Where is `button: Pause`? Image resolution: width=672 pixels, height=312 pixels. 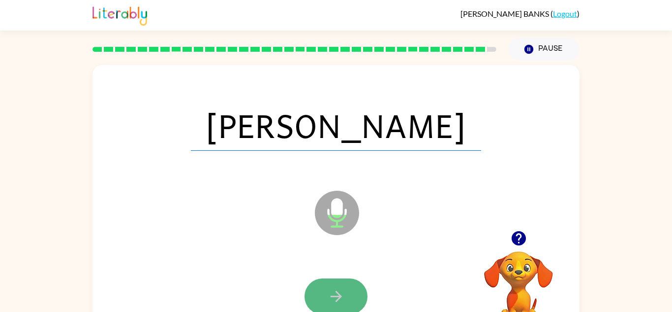
button: Pause is located at coordinates (544, 49).